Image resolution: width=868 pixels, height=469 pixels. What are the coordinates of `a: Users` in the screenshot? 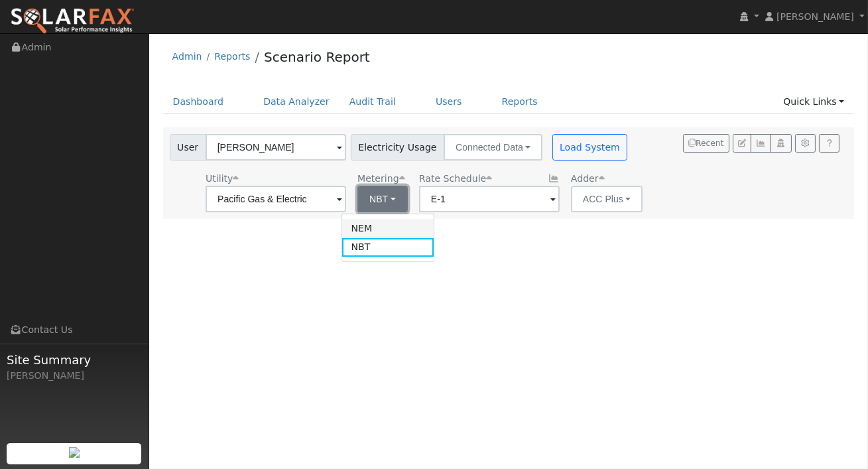 It's located at (449, 102).